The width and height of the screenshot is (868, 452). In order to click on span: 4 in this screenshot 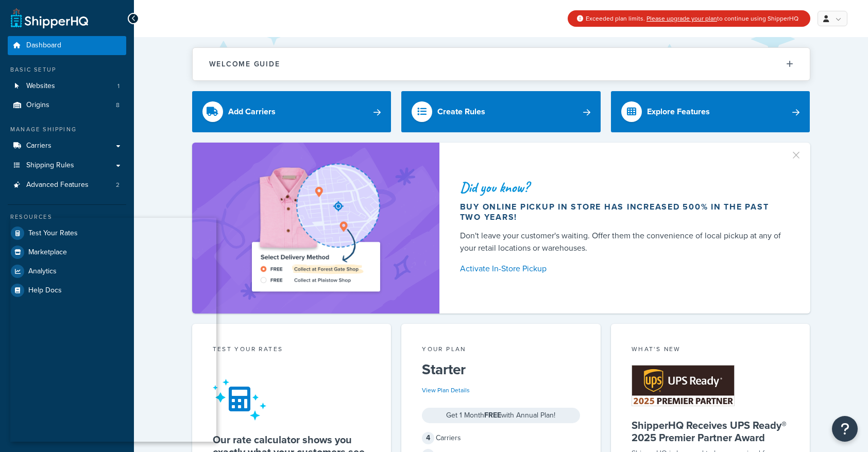, I will do `click(428, 438)`.